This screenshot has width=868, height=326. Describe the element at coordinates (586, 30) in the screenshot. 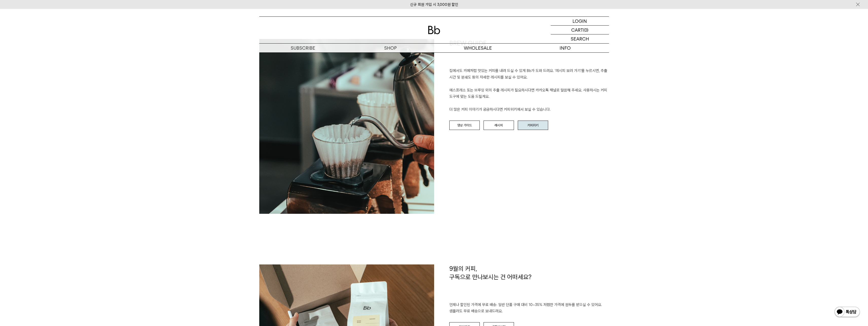

I see `p: (0)` at that location.